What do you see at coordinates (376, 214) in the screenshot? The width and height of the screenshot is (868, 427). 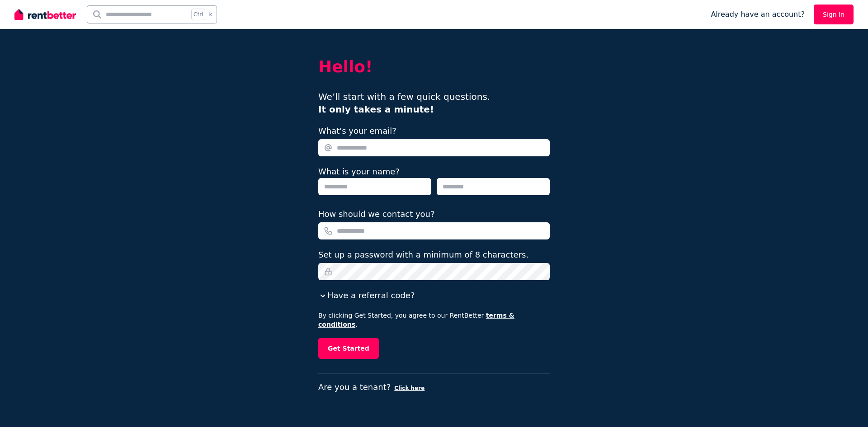 I see `label: How should we contact you?` at bounding box center [376, 214].